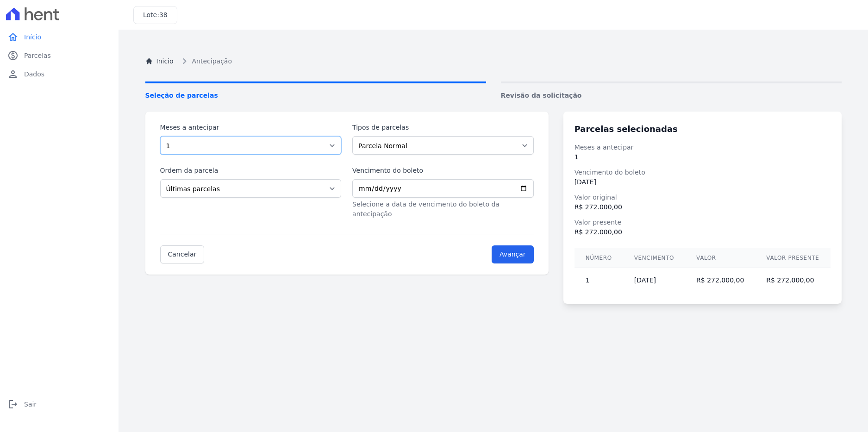 The height and width of the screenshot is (432, 868). What do you see at coordinates (703, 172) in the screenshot?
I see `dt: Vencimento do boleto` at bounding box center [703, 172].